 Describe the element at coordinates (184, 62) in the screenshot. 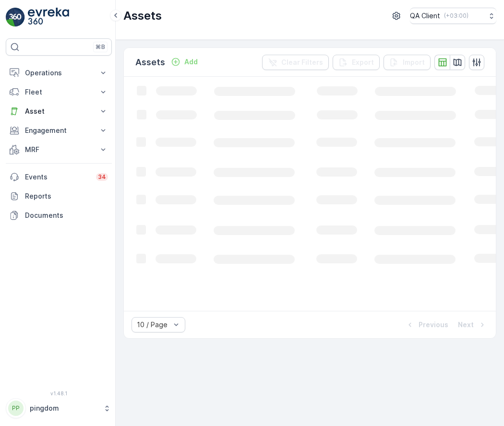

I see `button: Add` at that location.